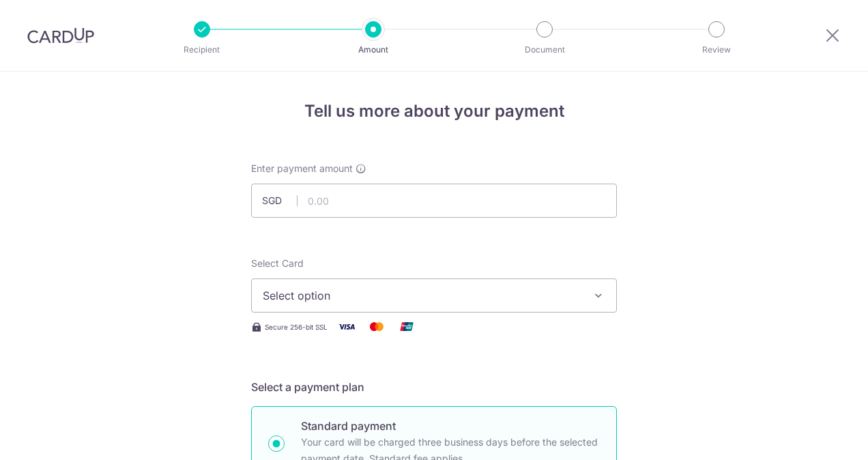 This screenshot has width=868, height=460. Describe the element at coordinates (407, 326) in the screenshot. I see `img: Union Pay` at that location.